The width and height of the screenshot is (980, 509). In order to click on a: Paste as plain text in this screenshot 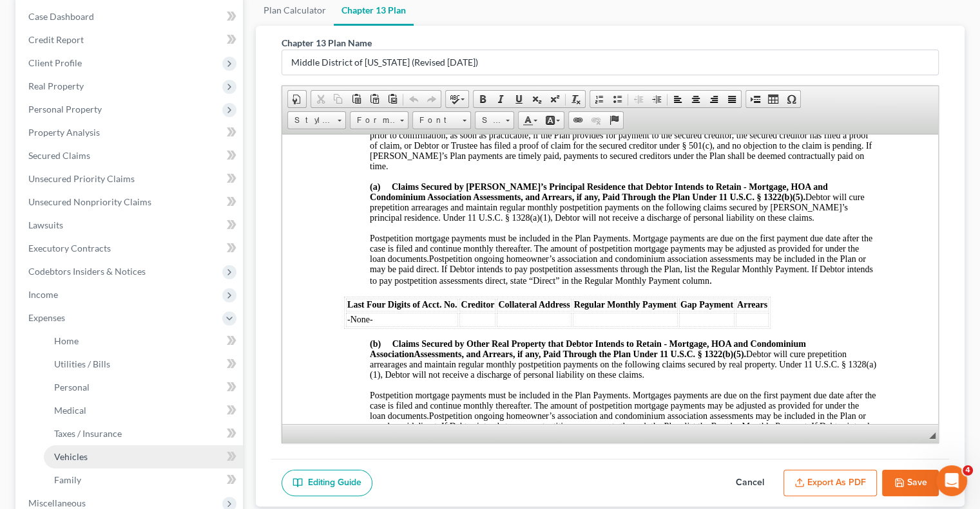, I will do `click(374, 99)`.